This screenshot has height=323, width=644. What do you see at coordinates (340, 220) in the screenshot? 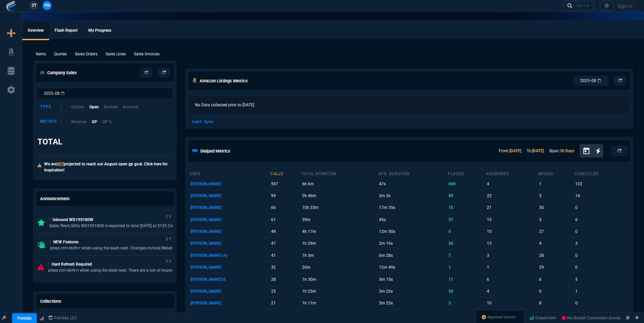
I see `p: 39m` at bounding box center [340, 220].